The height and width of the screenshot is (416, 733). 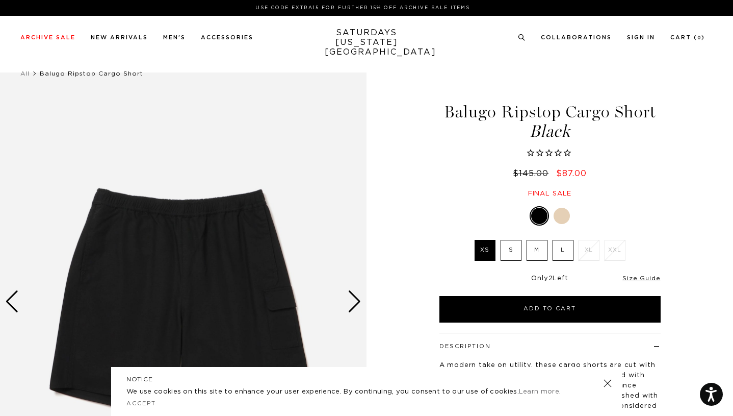 What do you see at coordinates (174, 37) in the screenshot?
I see `a: Men's` at bounding box center [174, 37].